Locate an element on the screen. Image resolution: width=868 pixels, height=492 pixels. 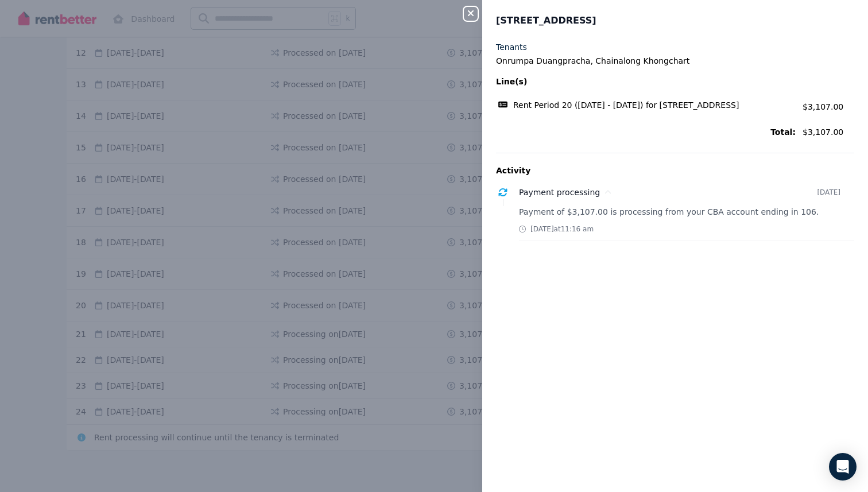
p: Activity is located at coordinates (675, 170).